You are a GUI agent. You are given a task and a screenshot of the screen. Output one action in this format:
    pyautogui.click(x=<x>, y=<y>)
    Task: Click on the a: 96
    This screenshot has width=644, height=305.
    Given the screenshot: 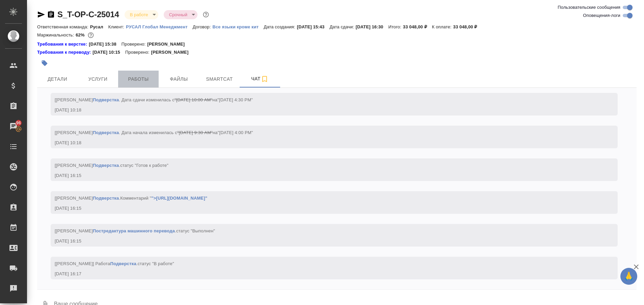 What is the action you would take?
    pyautogui.click(x=13, y=126)
    